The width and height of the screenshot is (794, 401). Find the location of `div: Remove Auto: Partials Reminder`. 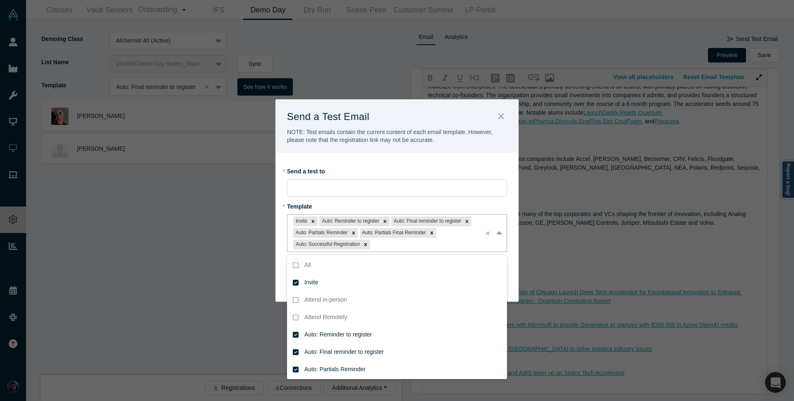

div: Remove Auto: Partials Reminder is located at coordinates (354, 233).